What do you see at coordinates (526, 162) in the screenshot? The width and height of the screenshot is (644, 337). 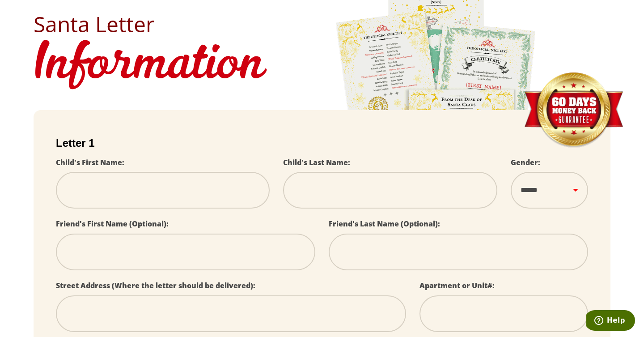 I see `label: Gender:` at bounding box center [526, 162].